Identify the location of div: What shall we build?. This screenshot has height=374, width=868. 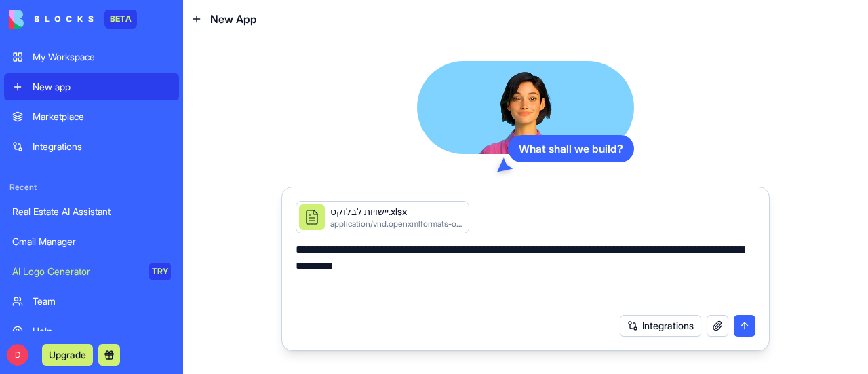
(571, 149).